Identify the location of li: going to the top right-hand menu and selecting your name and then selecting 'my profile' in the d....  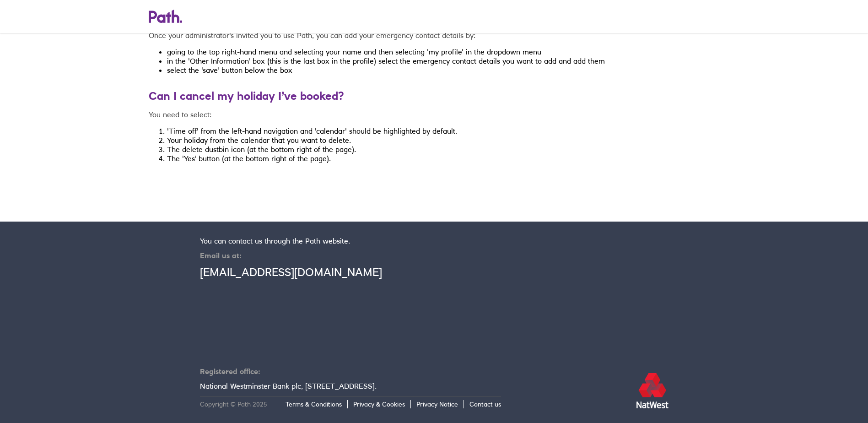
(444, 52).